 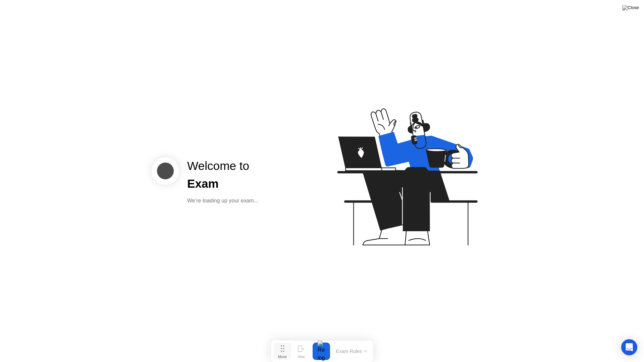 I want to click on button: Move, so click(x=283, y=351).